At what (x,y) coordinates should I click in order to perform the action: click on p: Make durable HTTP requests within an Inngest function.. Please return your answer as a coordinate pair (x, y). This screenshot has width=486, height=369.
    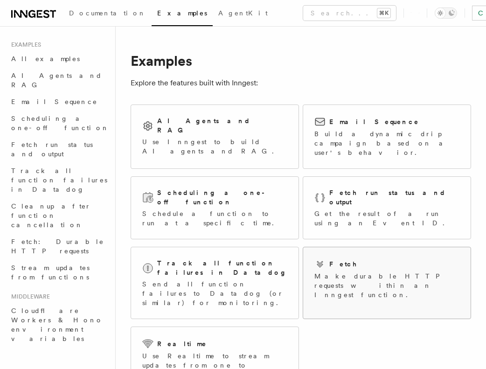
    Looking at the image, I should click on (386, 285).